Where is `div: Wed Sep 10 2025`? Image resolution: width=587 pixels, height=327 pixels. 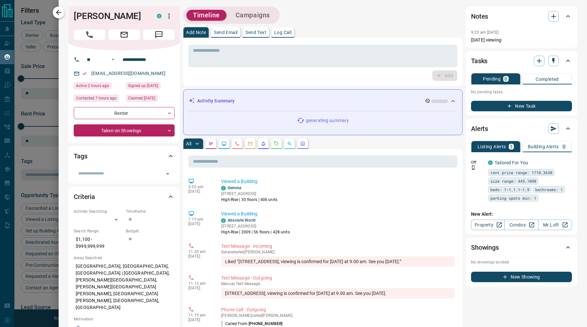
div: Wed Sep 10 2025 is located at coordinates (150, 99).